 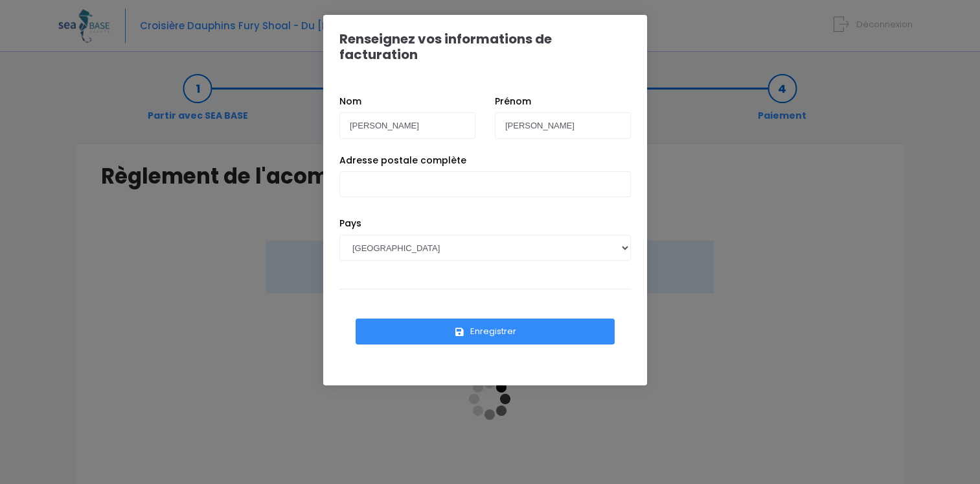 What do you see at coordinates (350, 101) in the screenshot?
I see `label: Nom` at bounding box center [350, 101].